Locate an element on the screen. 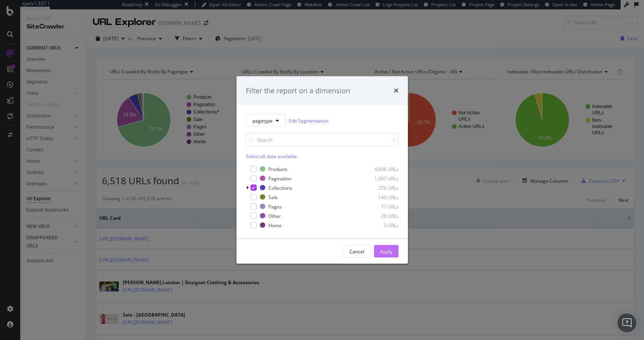  div: Open Intercom Messenger is located at coordinates (627, 323).